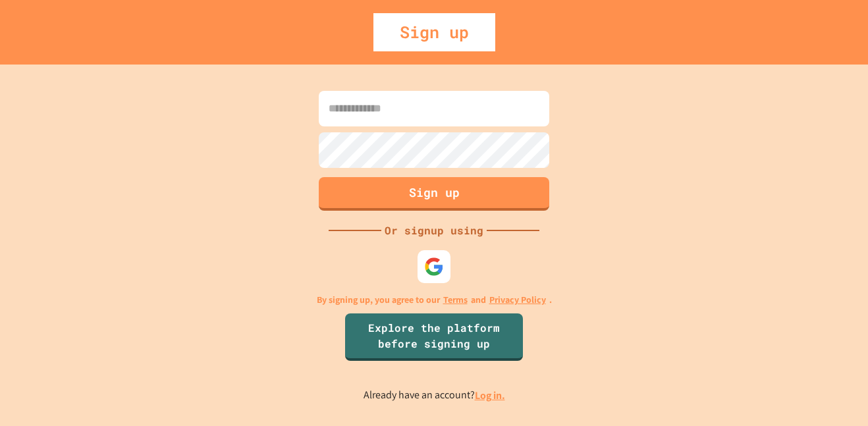 This screenshot has height=426, width=868. I want to click on a: Privacy Policy, so click(518, 299).